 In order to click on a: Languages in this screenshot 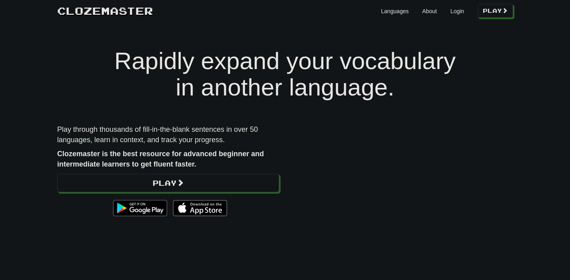, I will do `click(395, 11)`.